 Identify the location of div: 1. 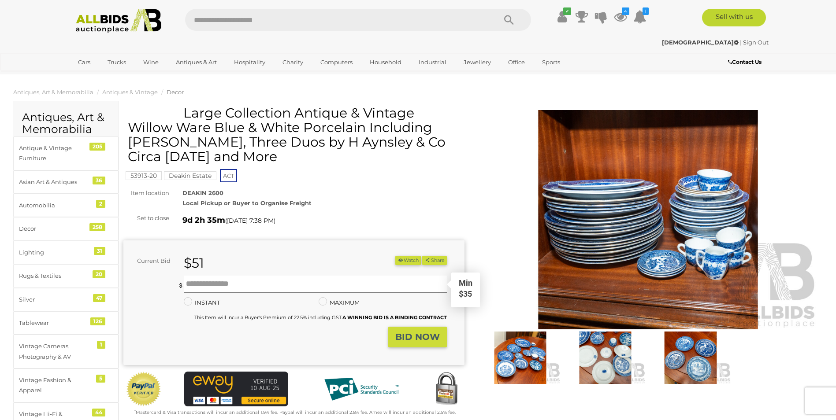
(101, 345).